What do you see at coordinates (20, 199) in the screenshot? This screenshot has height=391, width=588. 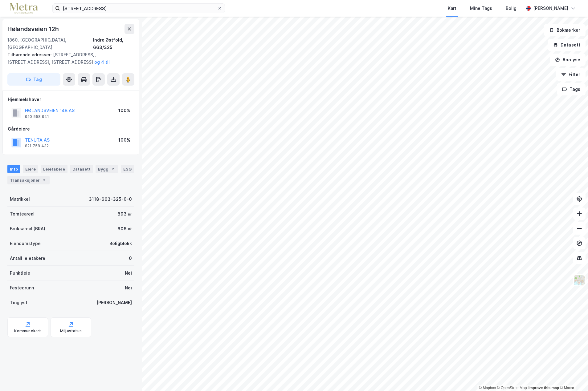 I see `div: Matrikkel` at bounding box center [20, 199].